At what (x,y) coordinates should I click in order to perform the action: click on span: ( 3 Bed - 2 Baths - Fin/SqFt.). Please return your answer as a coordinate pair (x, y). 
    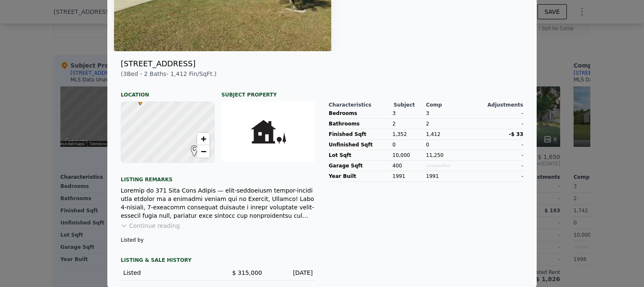
    Looking at the image, I should click on (169, 74).